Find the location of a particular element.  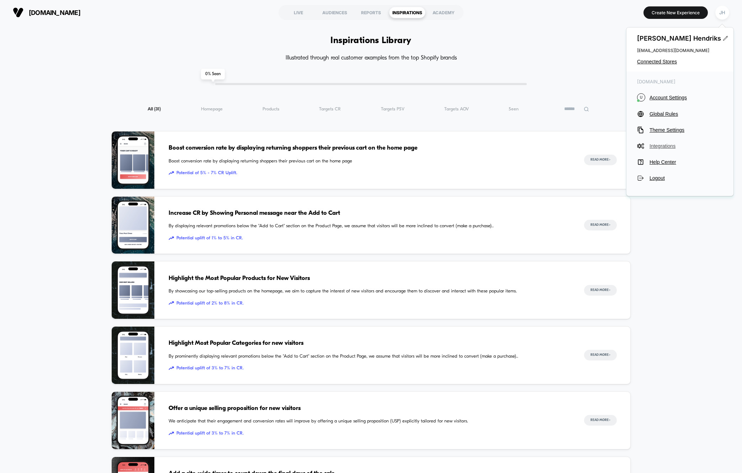

span: Highlight the Most Popular Products for New Visitors is located at coordinates (369, 278).